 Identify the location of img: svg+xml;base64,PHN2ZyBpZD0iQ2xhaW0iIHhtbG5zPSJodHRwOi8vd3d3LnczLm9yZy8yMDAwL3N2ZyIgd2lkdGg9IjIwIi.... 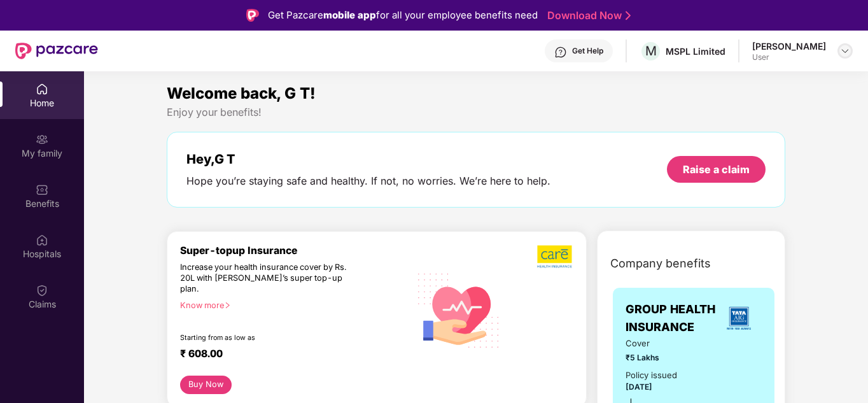
(42, 290).